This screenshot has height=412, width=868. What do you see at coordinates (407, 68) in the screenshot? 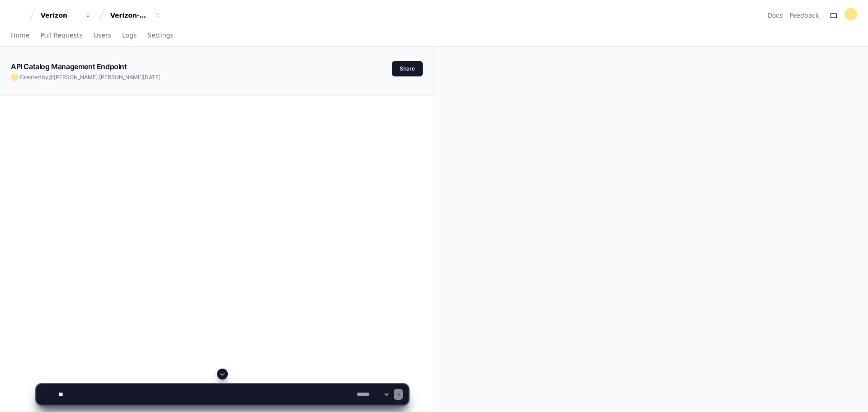
I see `button: Share` at bounding box center [407, 68].